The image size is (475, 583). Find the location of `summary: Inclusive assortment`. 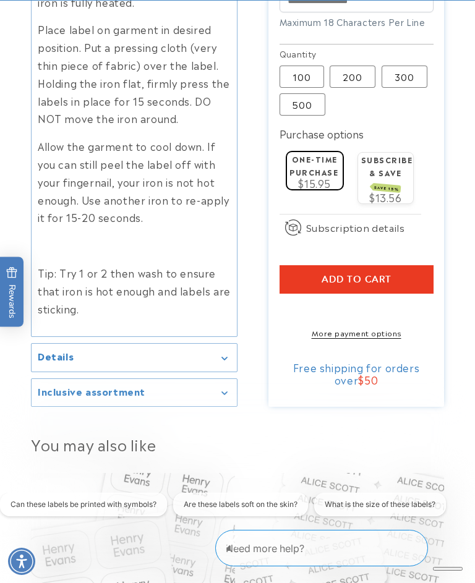

summary: Inclusive assortment is located at coordinates (134, 393).